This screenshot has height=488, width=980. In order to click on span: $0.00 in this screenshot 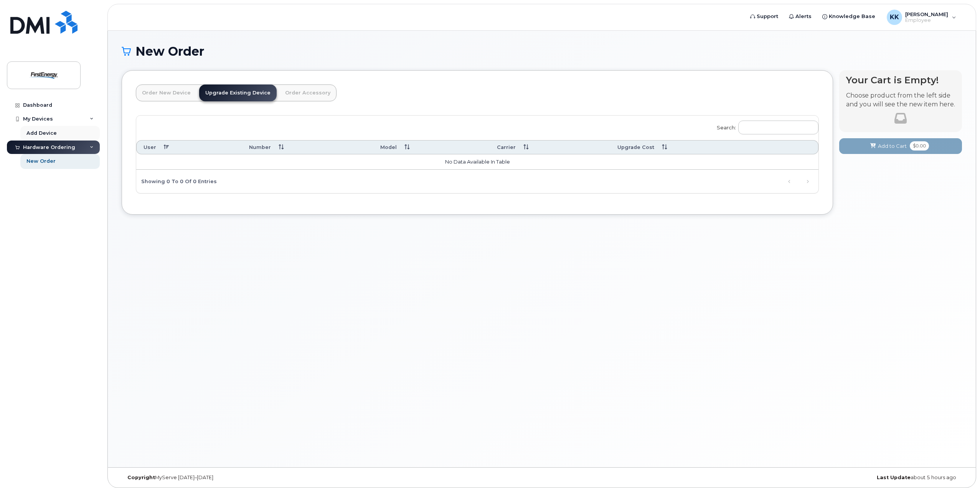, I will do `click(920, 146)`.